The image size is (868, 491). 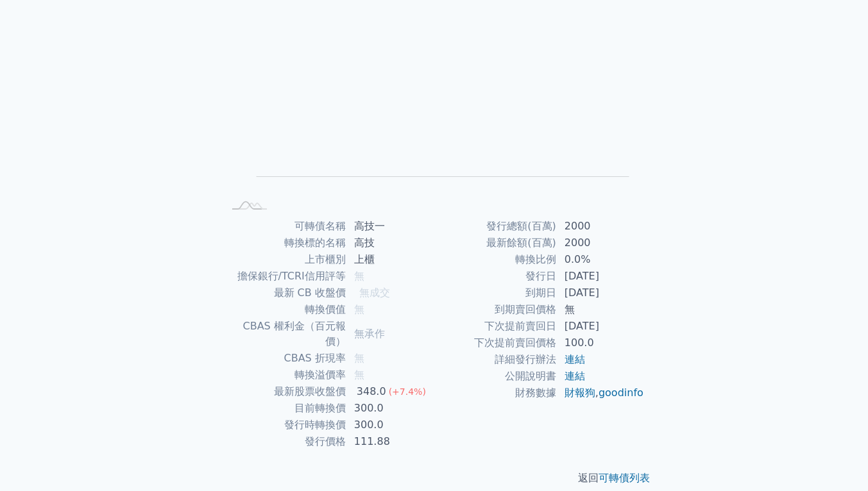 What do you see at coordinates (285, 392) in the screenshot?
I see `td: 最新股票收盤價` at bounding box center [285, 392].